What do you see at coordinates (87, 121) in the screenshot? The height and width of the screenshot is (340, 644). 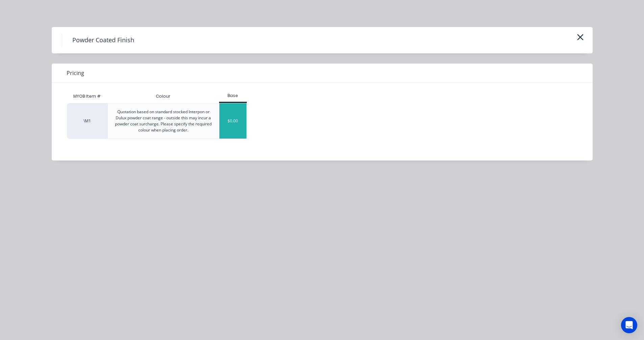 I see `div: \M1` at bounding box center [87, 121].